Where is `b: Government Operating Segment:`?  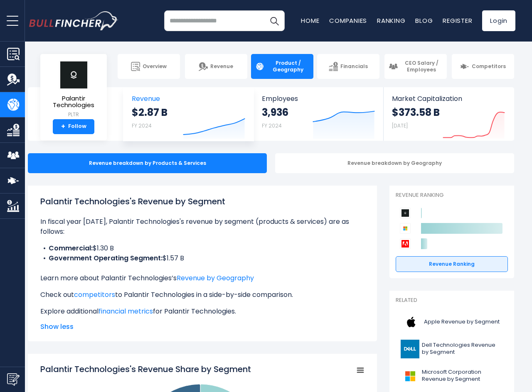 b: Government Operating Segment: is located at coordinates (106, 258).